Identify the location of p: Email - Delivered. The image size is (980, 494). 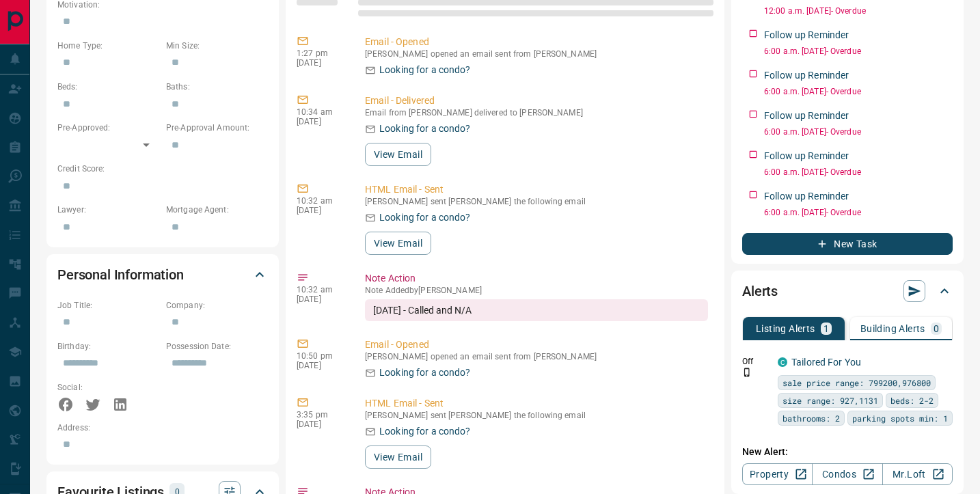
(536, 100).